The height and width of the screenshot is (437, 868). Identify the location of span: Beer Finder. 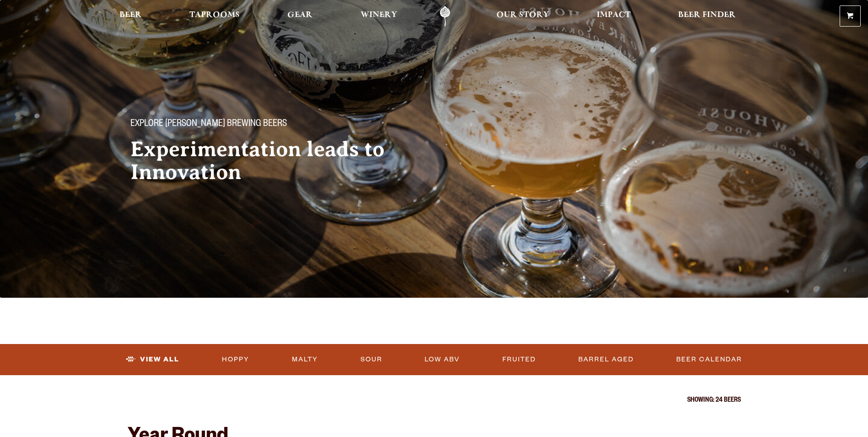
(707, 15).